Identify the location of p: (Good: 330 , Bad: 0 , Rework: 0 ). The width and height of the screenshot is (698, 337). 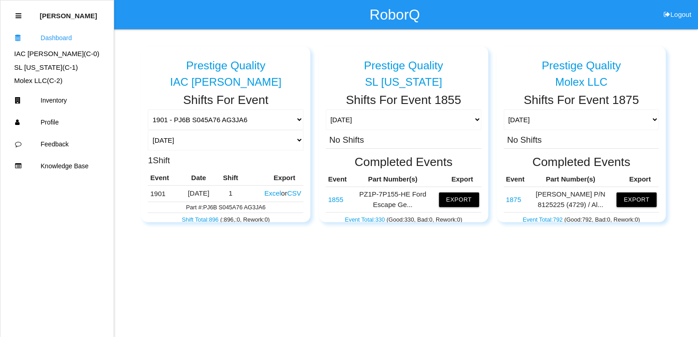
(403, 219).